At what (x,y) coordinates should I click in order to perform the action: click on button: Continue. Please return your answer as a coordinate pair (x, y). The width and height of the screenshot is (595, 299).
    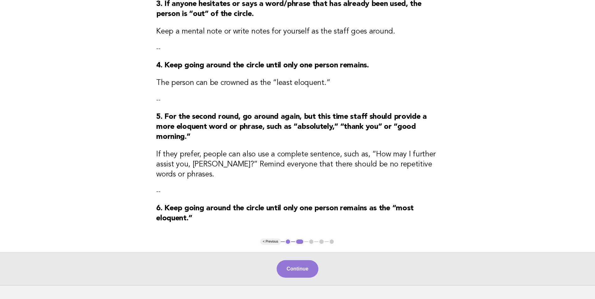
    Looking at the image, I should click on (298, 269).